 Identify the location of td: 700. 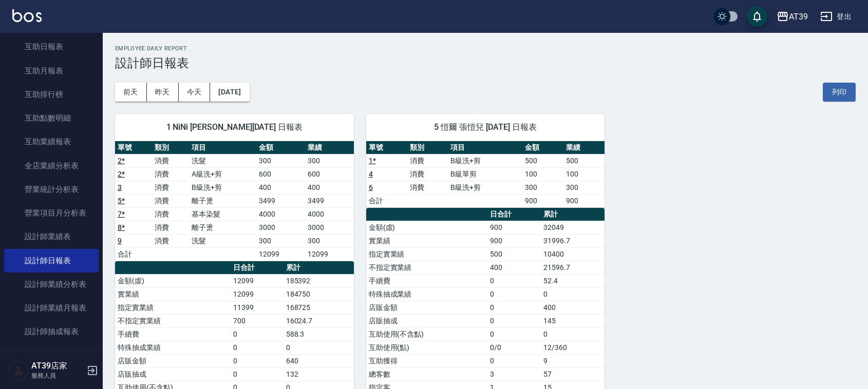
(257, 320).